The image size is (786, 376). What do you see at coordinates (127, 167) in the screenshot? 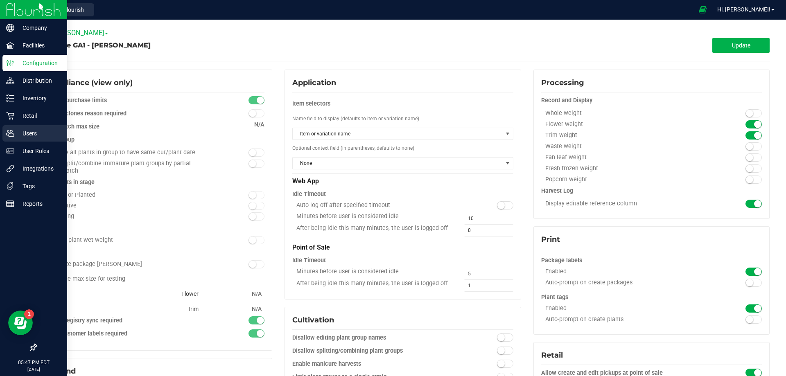
I see `div: Allow split/combine immature plant groups by partial plant batch` at bounding box center [127, 167].